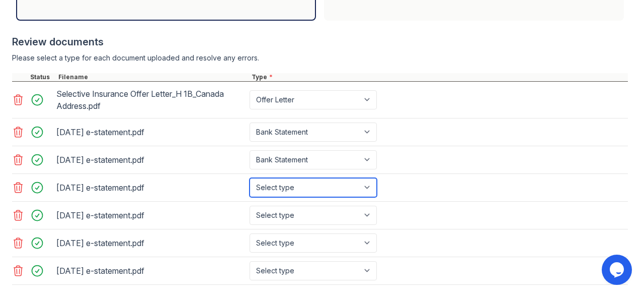 This screenshot has width=644, height=295. What do you see at coordinates (320, 58) in the screenshot?
I see `div: Please select a type for each document uploaded and resolve any errors.` at bounding box center [320, 58].